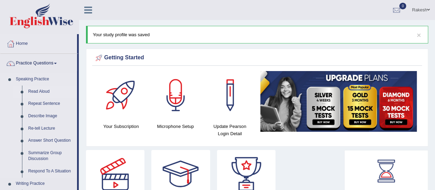 The width and height of the screenshot is (435, 190). I want to click on div: Your study profile was saved, so click(257, 34).